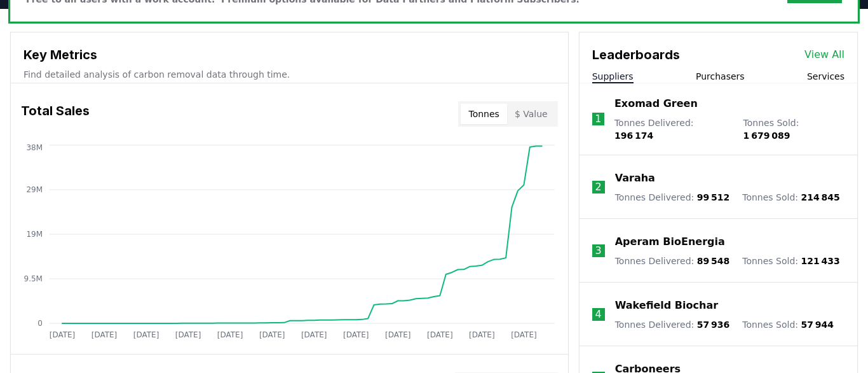 This screenshot has width=868, height=373. What do you see at coordinates (720, 76) in the screenshot?
I see `button: Purchasers` at bounding box center [720, 76].